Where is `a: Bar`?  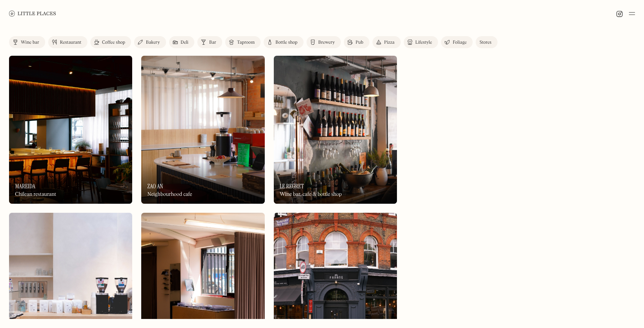 a: Bar is located at coordinates (210, 42).